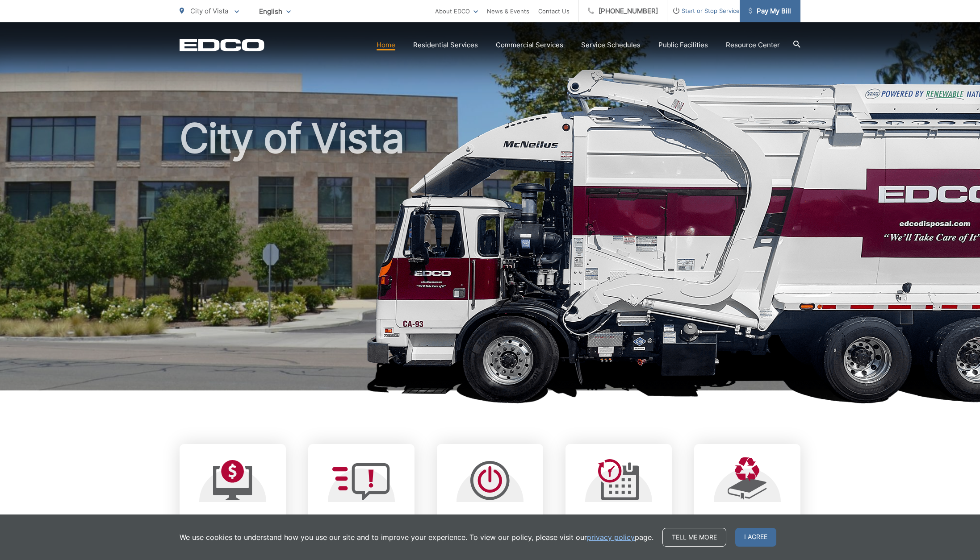  I want to click on h1: City of Vista, so click(490, 257).